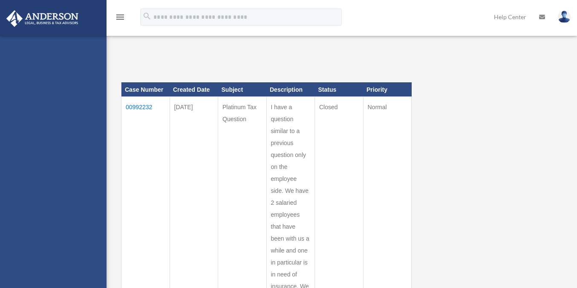 The height and width of the screenshot is (288, 577). Describe the element at coordinates (564, 17) in the screenshot. I see `img: User Pic` at that location.